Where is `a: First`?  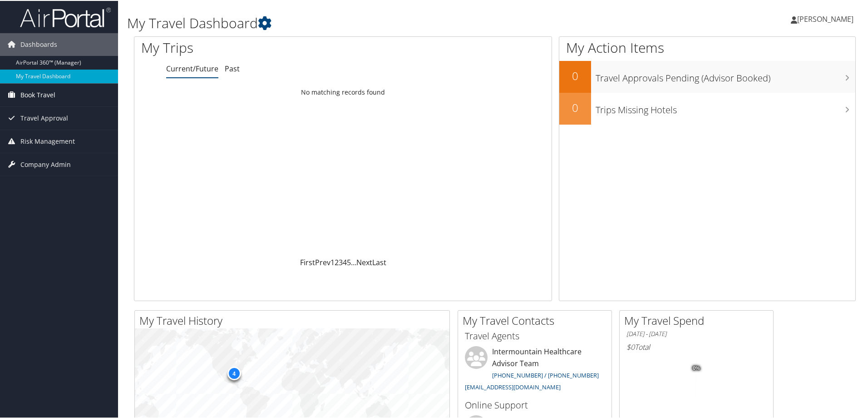
a: First is located at coordinates (308, 262).